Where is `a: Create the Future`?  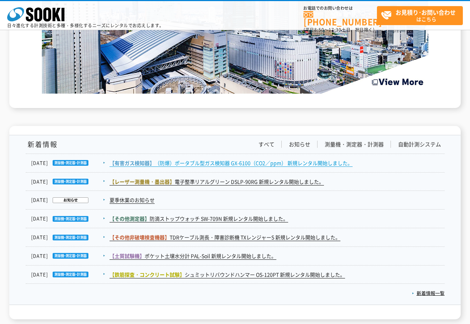
a: Create the Future is located at coordinates (235, 89).